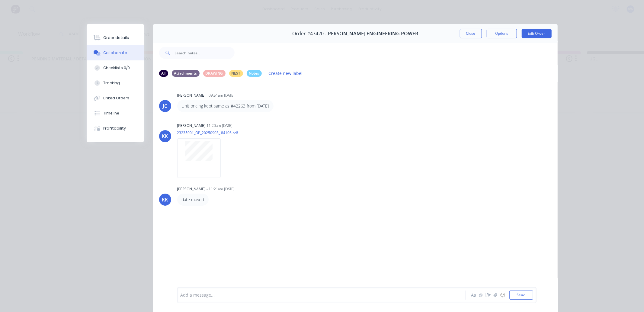 The width and height of the screenshot is (644, 312). What do you see at coordinates (165, 106) in the screenshot?
I see `div: JC` at bounding box center [165, 106].